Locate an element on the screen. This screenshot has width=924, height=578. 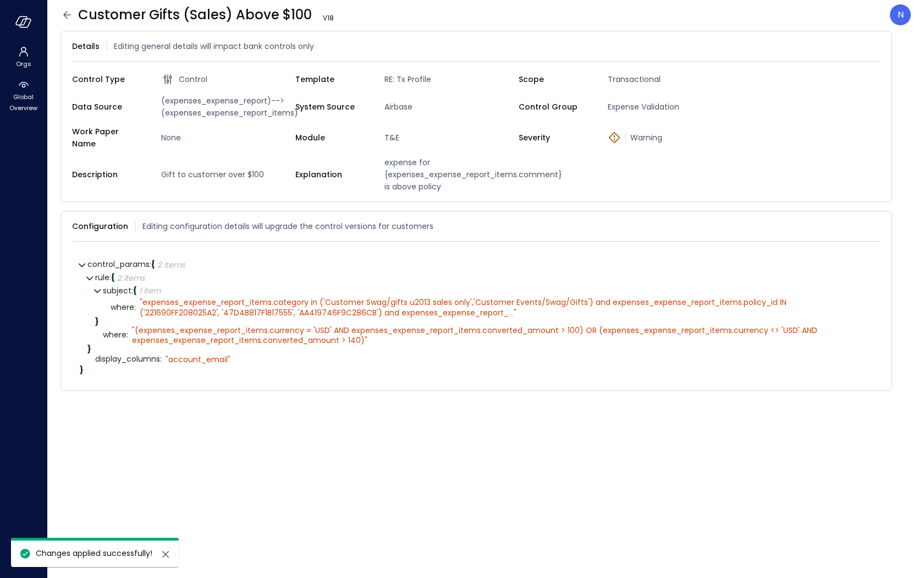
span: Global Overview is located at coordinates (23, 103).